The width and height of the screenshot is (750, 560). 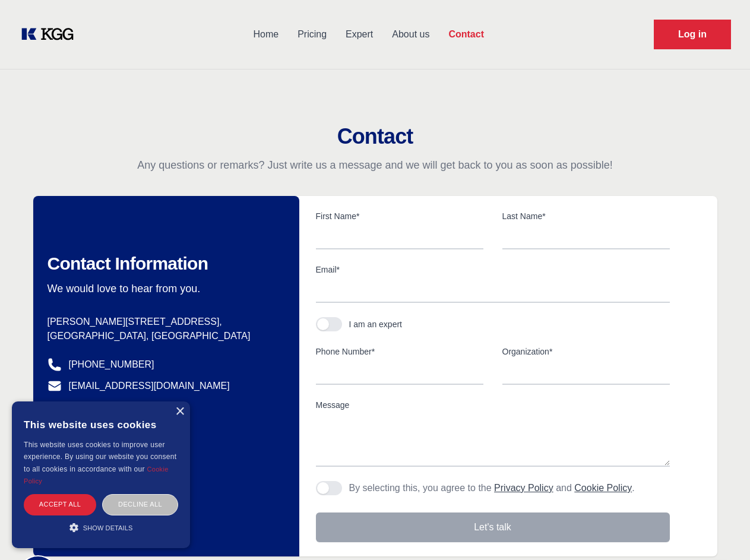 What do you see at coordinates (101, 425) in the screenshot?
I see `div: This website uses cookies` at bounding box center [101, 425].